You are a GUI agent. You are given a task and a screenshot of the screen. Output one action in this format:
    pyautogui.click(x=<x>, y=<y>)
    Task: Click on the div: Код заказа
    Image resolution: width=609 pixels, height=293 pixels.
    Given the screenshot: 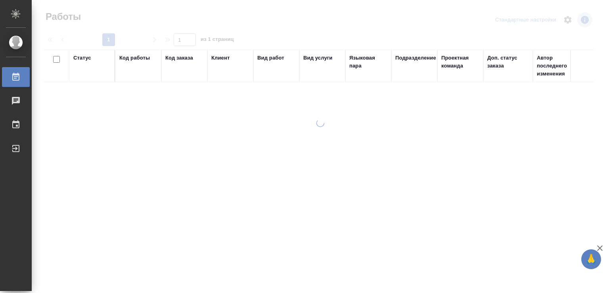 What is the action you would take?
    pyautogui.click(x=179, y=58)
    